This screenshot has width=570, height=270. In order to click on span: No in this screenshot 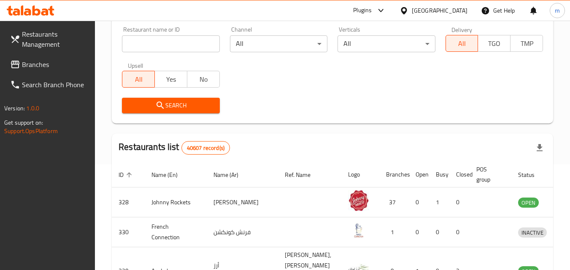, I will do `click(203, 79)`.